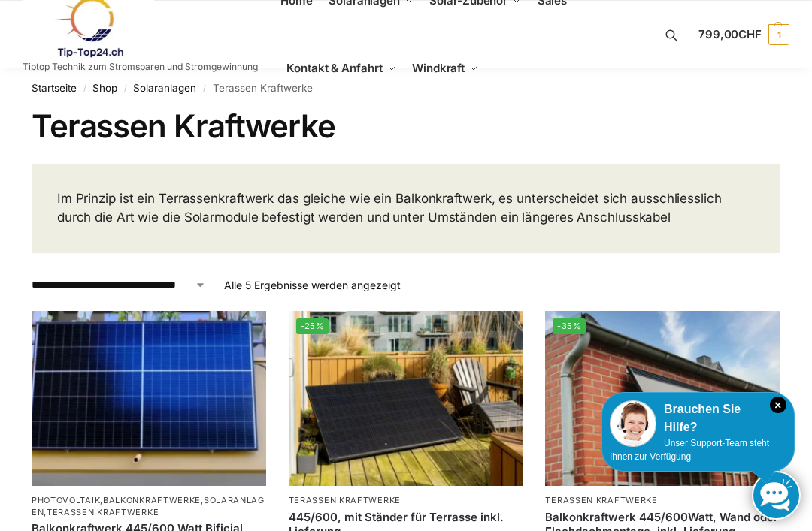 Image resolution: width=812 pixels, height=531 pixels. I want to click on img: Solar Panel im edlen Schwarz mit Ständer, so click(406, 399).